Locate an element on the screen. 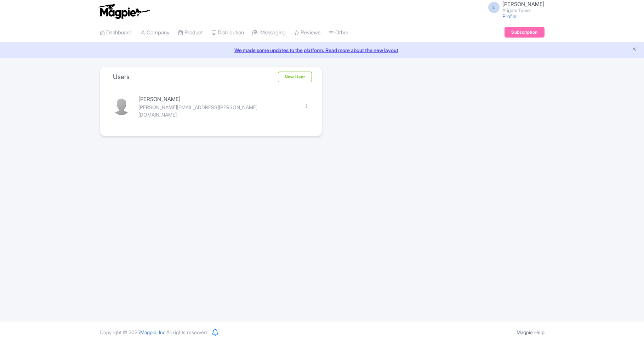  small: Arigato Travel is located at coordinates (523, 10).